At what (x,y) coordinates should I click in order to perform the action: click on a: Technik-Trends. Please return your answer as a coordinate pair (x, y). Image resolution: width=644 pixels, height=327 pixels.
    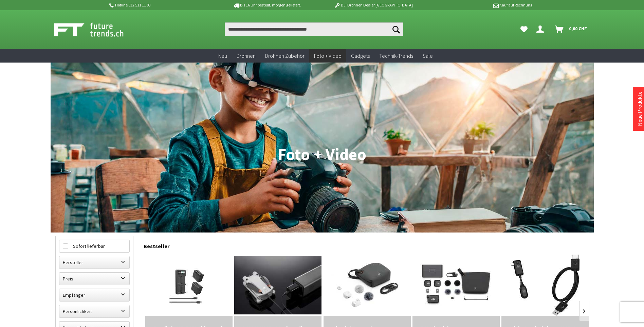
    Looking at the image, I should click on (396, 56).